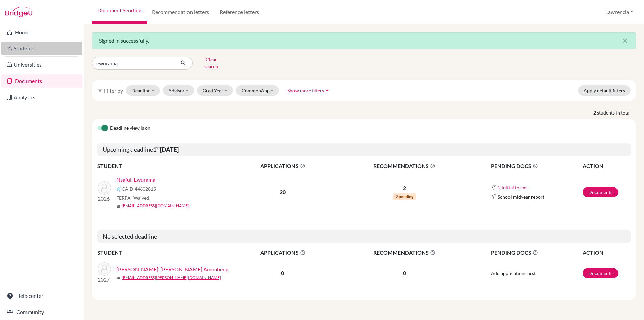 The height and width of the screenshot is (320, 644). Describe the element at coordinates (136, 179) in the screenshot. I see `a: Nsaful, Ewurama` at that location.